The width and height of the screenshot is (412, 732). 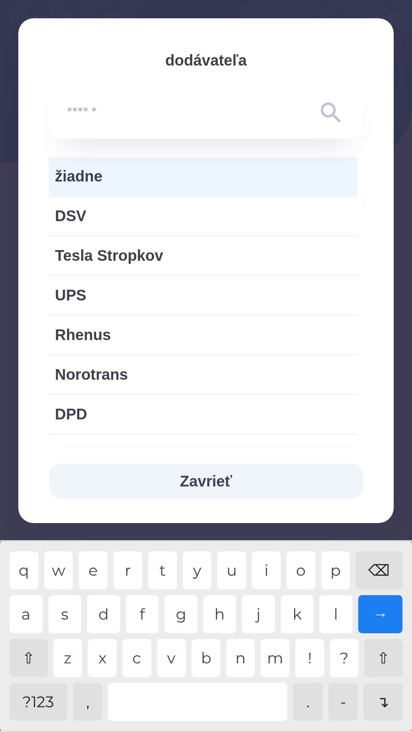 I want to click on span: Tesla Stropkov, so click(x=203, y=255).